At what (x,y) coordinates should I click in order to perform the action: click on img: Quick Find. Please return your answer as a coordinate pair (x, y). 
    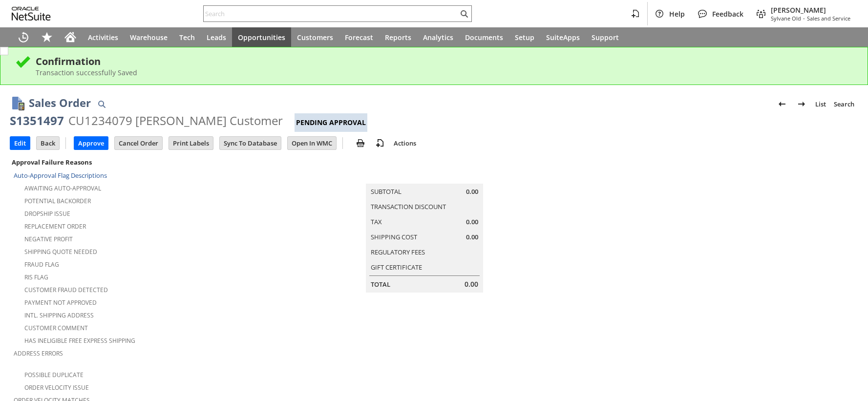
    Looking at the image, I should click on (101, 104).